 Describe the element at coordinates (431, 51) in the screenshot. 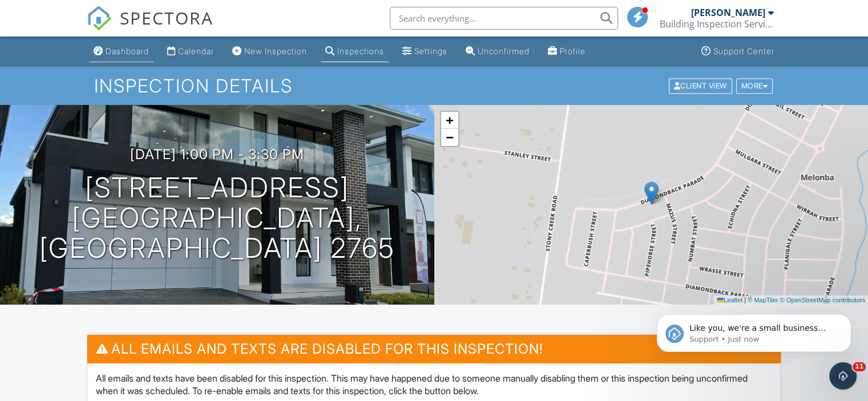

I see `div: Settings` at that location.